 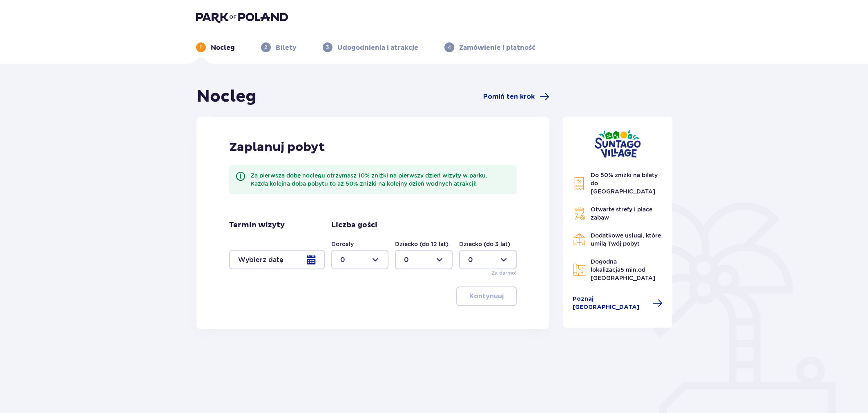 I want to click on p: Za darmo!, so click(x=504, y=273).